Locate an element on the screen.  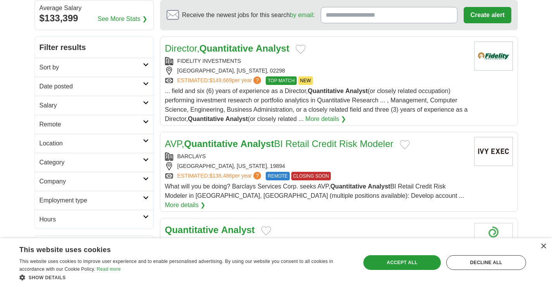
a: See More Stats ❯ is located at coordinates (122, 19).